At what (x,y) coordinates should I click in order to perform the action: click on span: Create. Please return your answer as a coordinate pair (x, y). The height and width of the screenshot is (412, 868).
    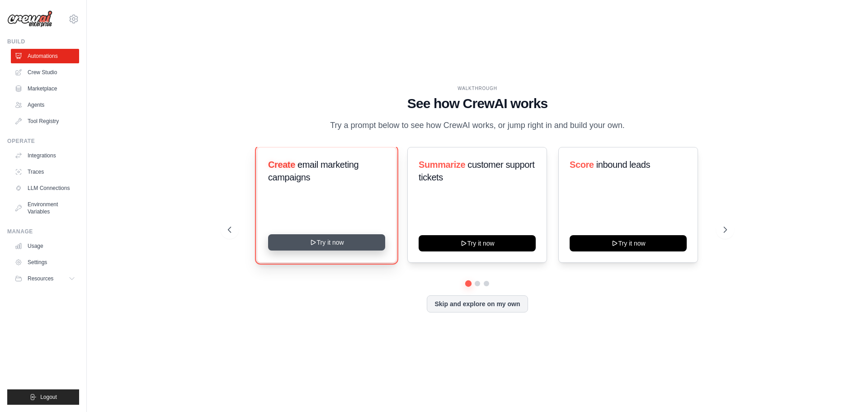
    Looking at the image, I should click on (281, 165).